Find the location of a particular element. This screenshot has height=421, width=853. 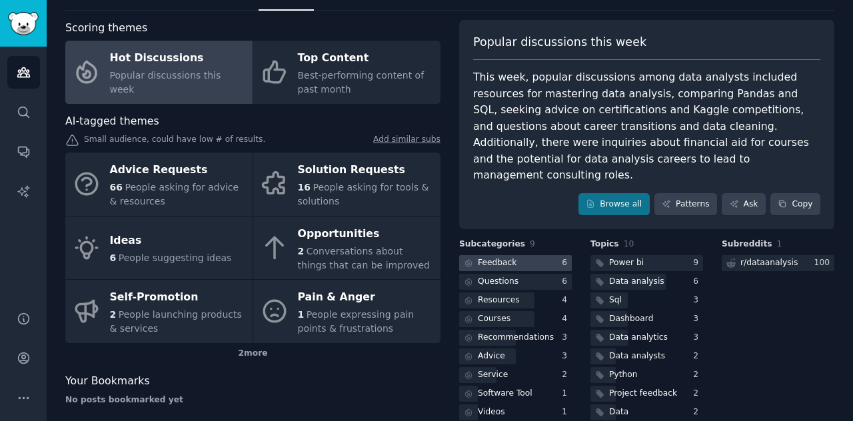

div: Small audience, could have low # of results. is located at coordinates (253, 141).